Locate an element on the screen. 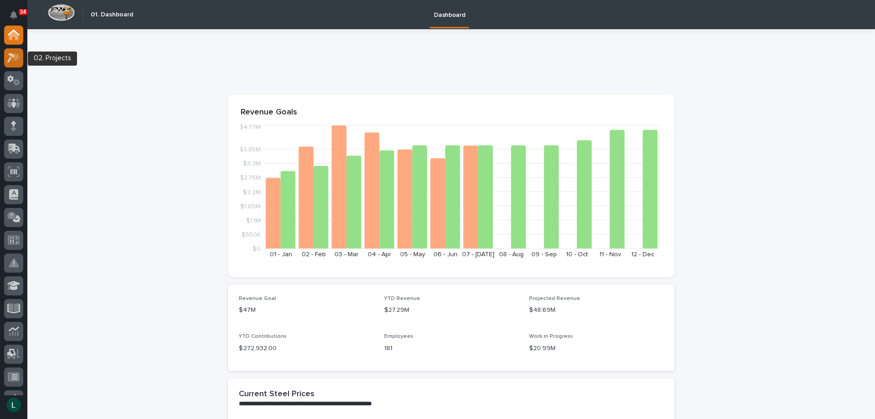  tspan: $550K is located at coordinates (251, 234).